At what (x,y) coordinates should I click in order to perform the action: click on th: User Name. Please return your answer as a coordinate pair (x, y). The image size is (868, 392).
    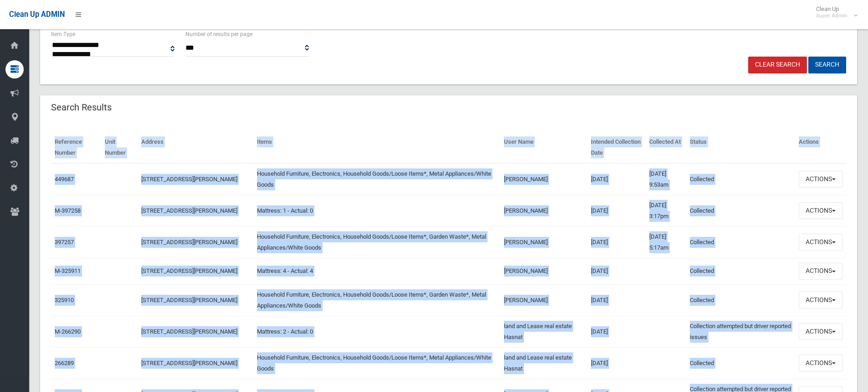
    Looking at the image, I should click on (544, 147).